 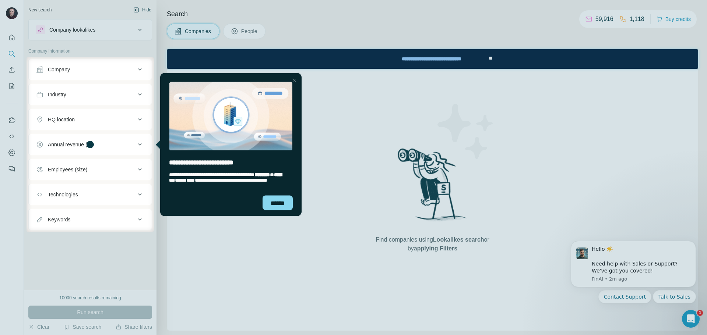 I want to click on h5: Let's take a look around., so click(x=77, y=91).